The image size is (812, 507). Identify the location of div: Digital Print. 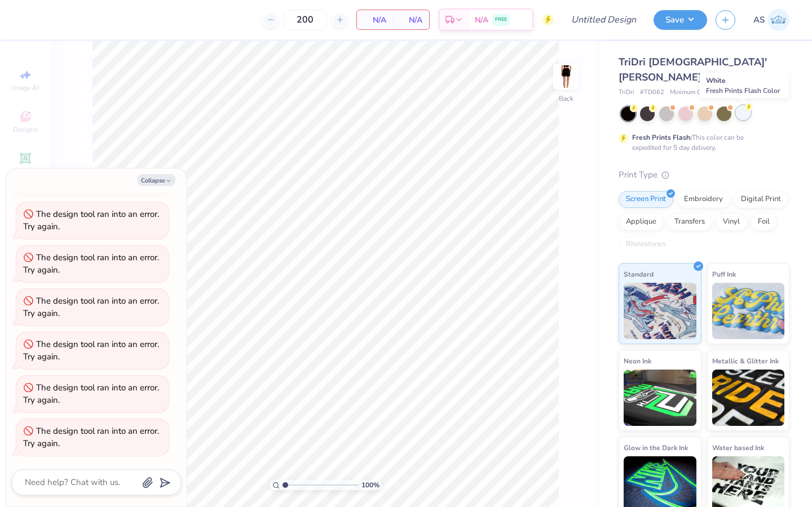
(761, 200).